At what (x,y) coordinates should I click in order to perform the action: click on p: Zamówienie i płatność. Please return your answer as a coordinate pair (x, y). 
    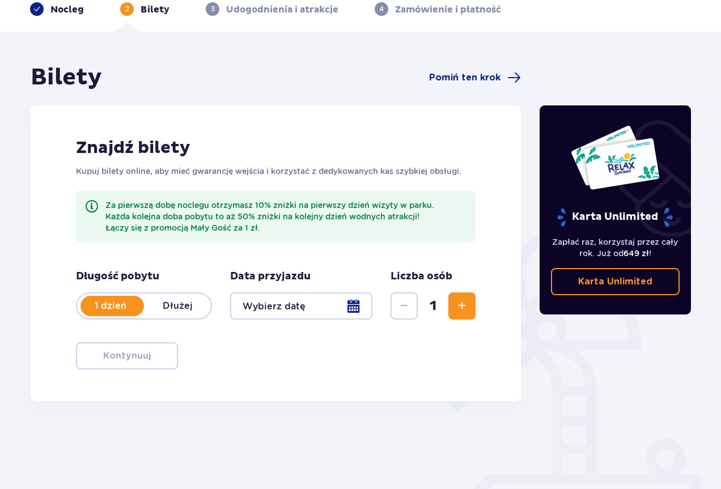
    Looking at the image, I should click on (448, 10).